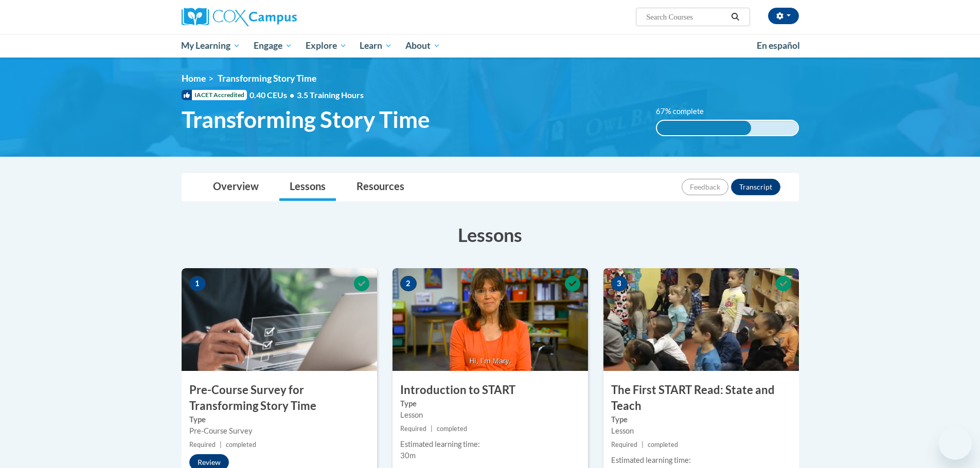 This screenshot has height=468, width=980. What do you see at coordinates (735, 17) in the screenshot?
I see `button: Search` at bounding box center [735, 17].